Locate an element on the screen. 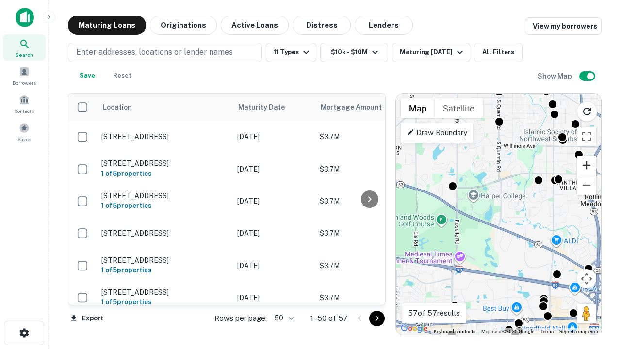  div: Chat Widget is located at coordinates (597, 264).